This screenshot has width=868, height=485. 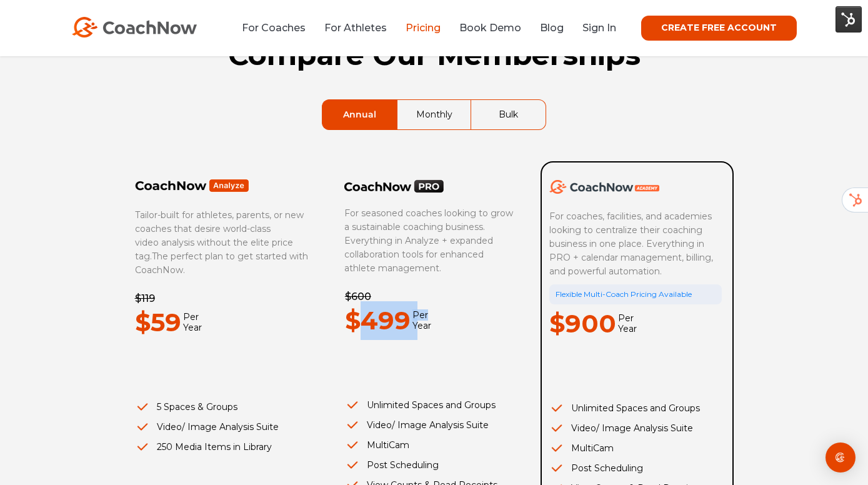 I want to click on p: For seasoned coaches looking to grow a sustainable coaching business. Everything in Analyze + exp..., so click(x=431, y=240).